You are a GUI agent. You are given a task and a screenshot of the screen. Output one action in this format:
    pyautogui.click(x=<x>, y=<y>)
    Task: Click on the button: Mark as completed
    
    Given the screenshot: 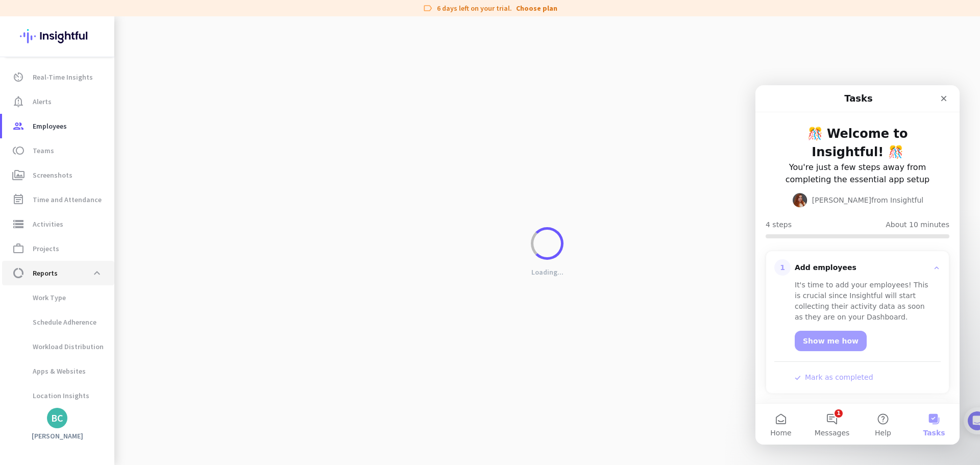 What is the action you would take?
    pyautogui.click(x=79, y=292)
    